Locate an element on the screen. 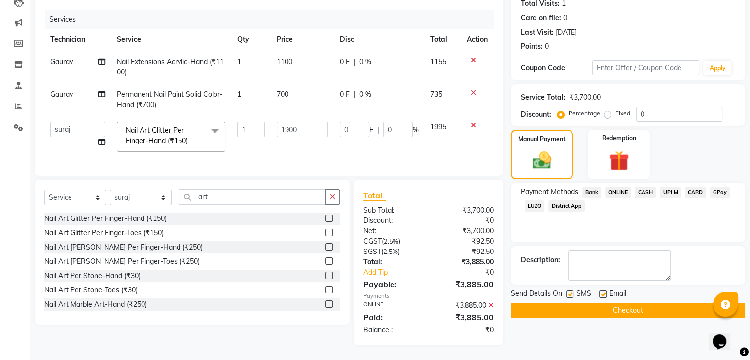 Image resolution: width=750 pixels, height=360 pixels. div: Nail Art Glitter Per Finger-Toes (₹150) is located at coordinates (104, 233).